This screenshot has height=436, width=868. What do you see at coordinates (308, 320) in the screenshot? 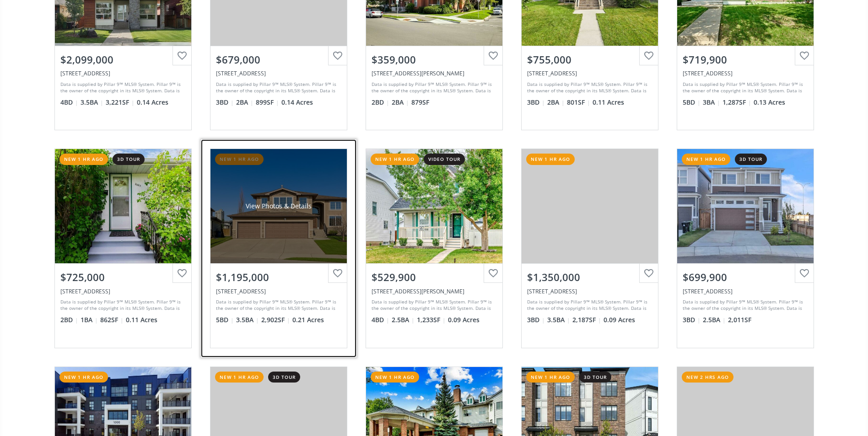
I see `span: 0.21 Acres` at bounding box center [308, 320].